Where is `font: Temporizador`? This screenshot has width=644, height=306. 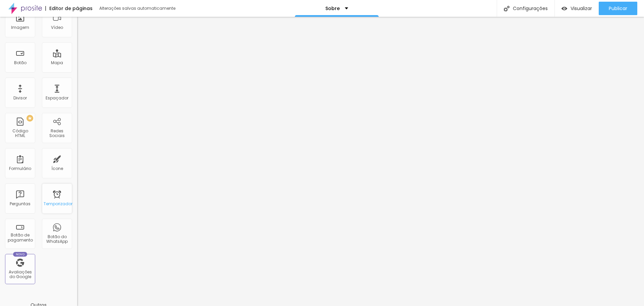 font: Temporizador is located at coordinates (58, 203).